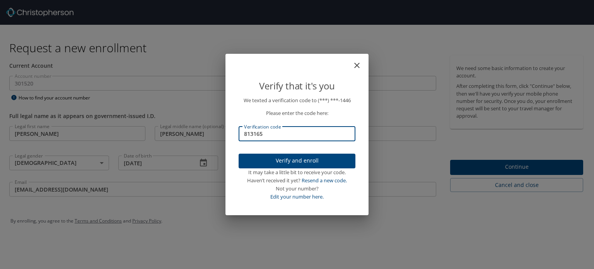  I want to click on a: Edit your number here., so click(297, 197).